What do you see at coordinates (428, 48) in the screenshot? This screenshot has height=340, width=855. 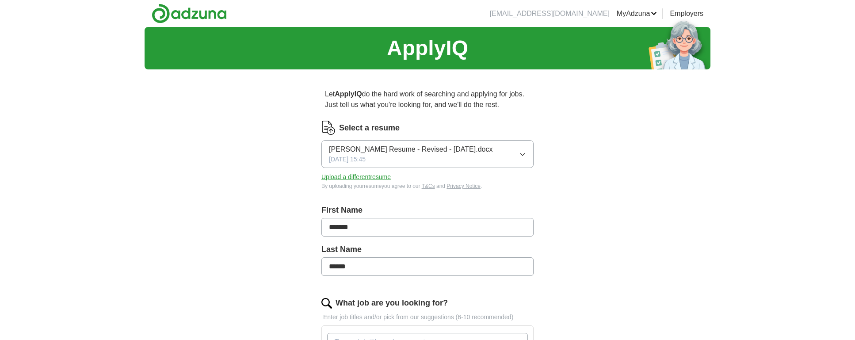 I see `h1: ApplyIQ` at bounding box center [428, 48].